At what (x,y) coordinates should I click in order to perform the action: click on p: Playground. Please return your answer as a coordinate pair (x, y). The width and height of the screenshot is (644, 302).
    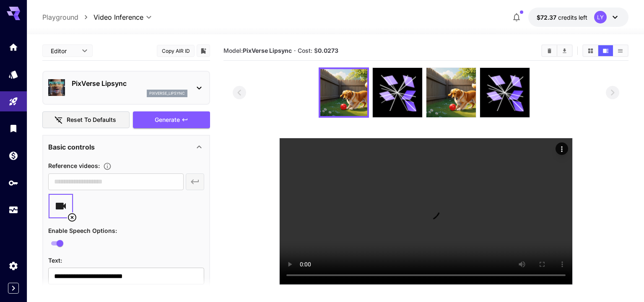
    Looking at the image, I should click on (60, 17).